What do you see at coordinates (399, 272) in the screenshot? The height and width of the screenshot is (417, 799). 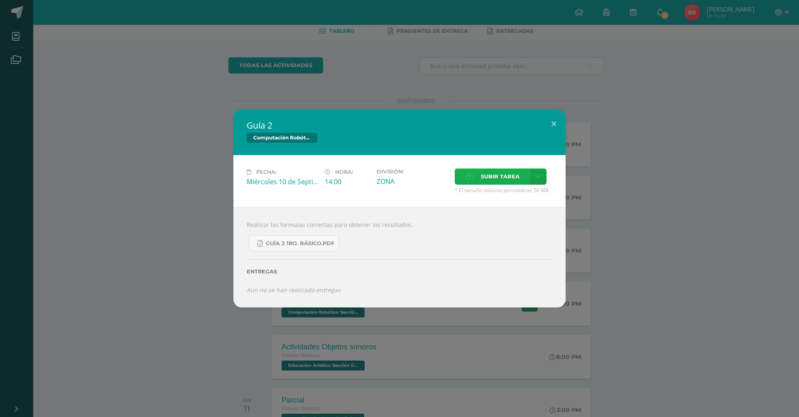 I see `label: Entregas` at bounding box center [399, 272].